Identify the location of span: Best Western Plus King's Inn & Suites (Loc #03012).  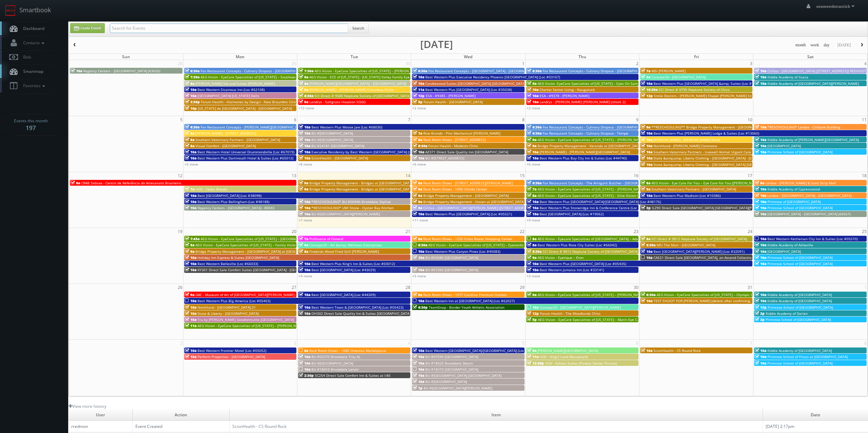
(353, 264).